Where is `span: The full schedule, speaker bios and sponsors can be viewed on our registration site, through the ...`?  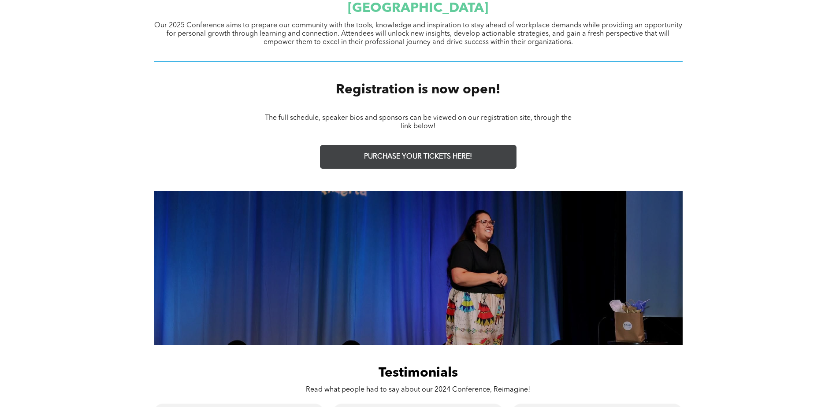
span: The full schedule, speaker bios and sponsors can be viewed on our registration site, through the ... is located at coordinates (418, 122).